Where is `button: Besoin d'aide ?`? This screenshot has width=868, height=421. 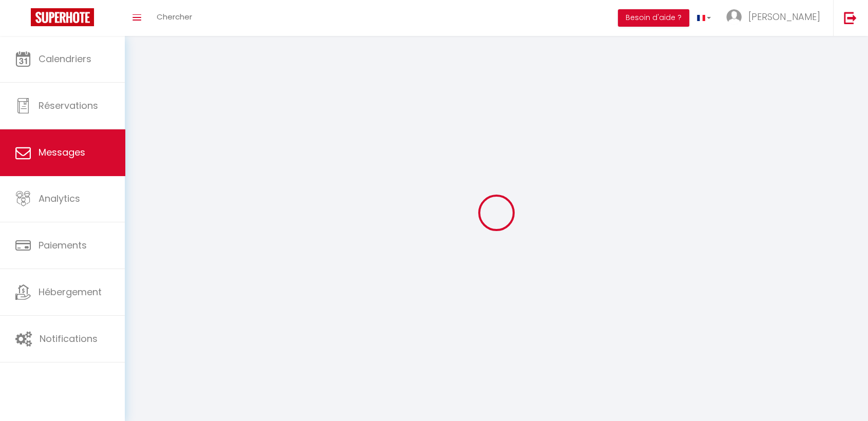
button: Besoin d'aide ? is located at coordinates (653, 18).